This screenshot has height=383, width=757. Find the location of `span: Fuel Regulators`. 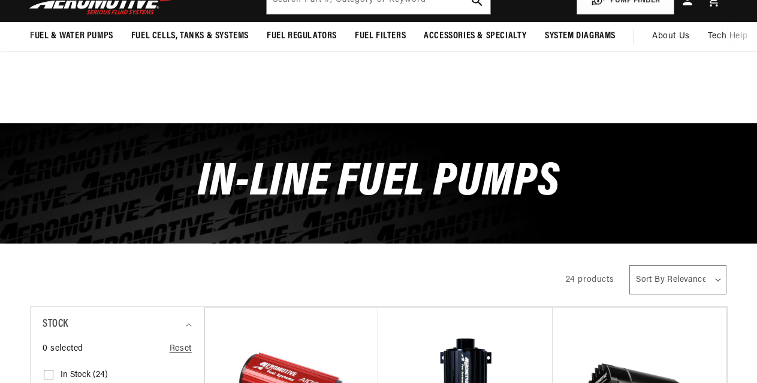

span: Fuel Regulators is located at coordinates (301, 36).